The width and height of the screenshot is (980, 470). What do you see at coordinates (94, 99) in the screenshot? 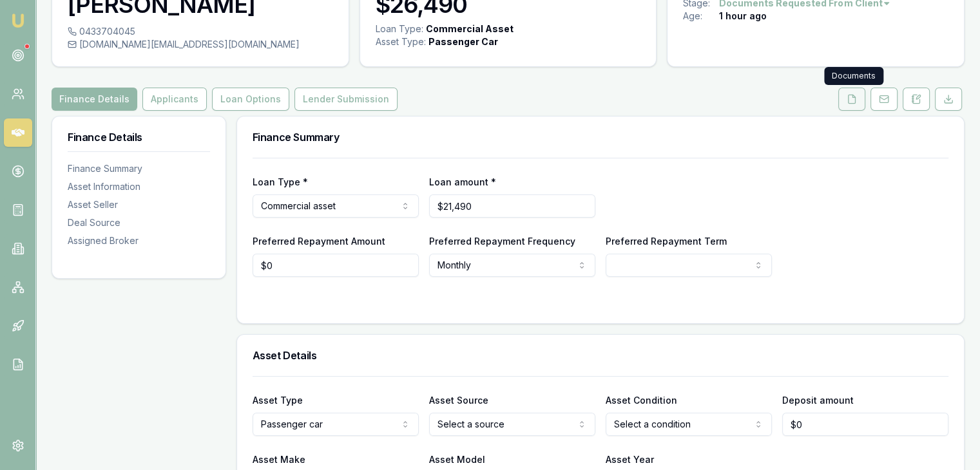
I see `button: Finance Details` at bounding box center [94, 99].